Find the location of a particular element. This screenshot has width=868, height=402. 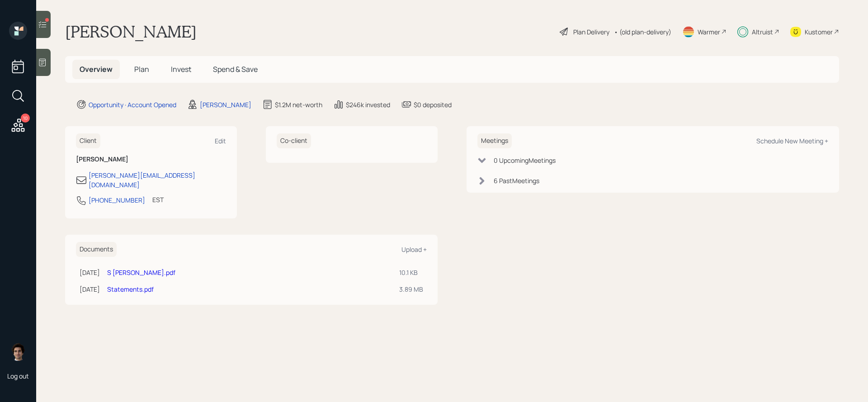

div: Plan Delivery is located at coordinates (591, 32).